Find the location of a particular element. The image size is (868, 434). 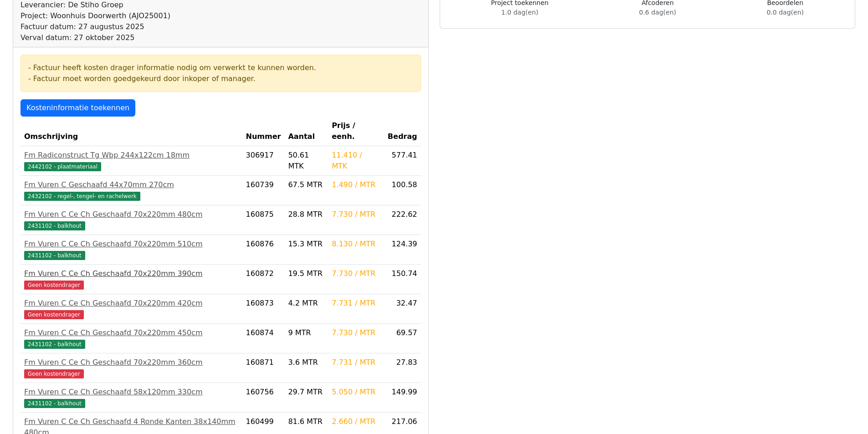

td: 160871 is located at coordinates (263, 368).